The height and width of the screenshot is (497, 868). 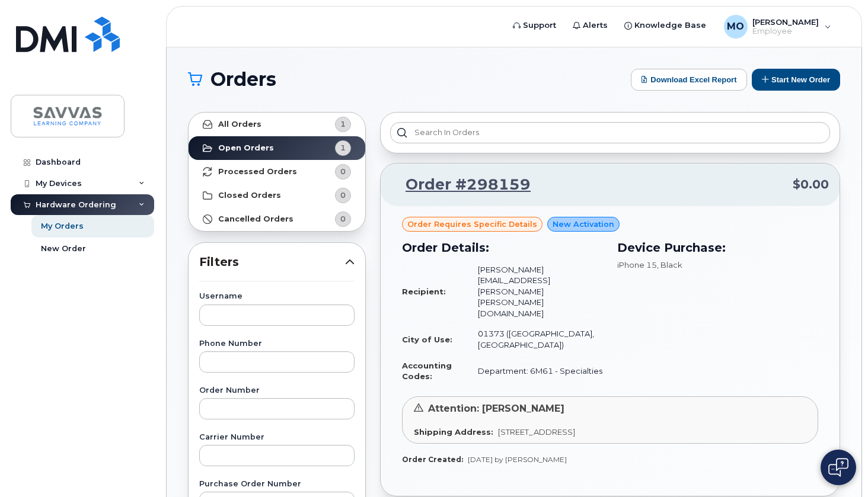 I want to click on button: Start New Order, so click(x=796, y=80).